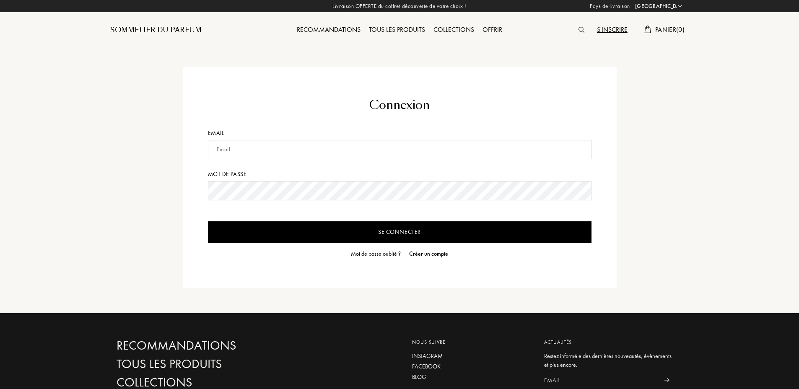 The height and width of the screenshot is (389, 799). What do you see at coordinates (471, 377) in the screenshot?
I see `div: Blog` at bounding box center [471, 377].